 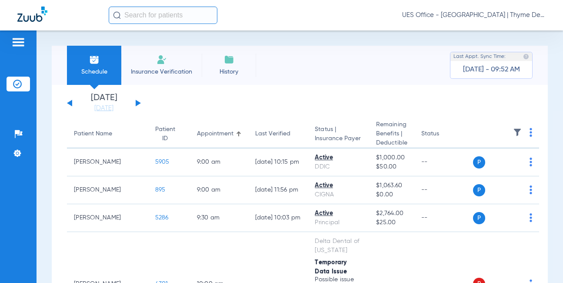 I want to click on div: DDIC, so click(x=338, y=167).